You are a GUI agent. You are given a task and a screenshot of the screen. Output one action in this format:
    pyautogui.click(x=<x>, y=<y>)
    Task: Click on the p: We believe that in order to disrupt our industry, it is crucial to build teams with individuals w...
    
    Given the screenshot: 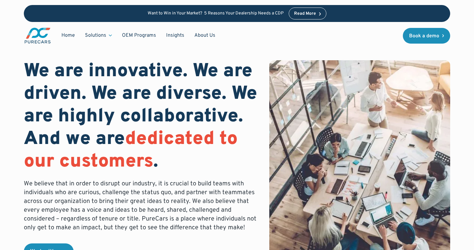 What is the action you would take?
    pyautogui.click(x=141, y=206)
    